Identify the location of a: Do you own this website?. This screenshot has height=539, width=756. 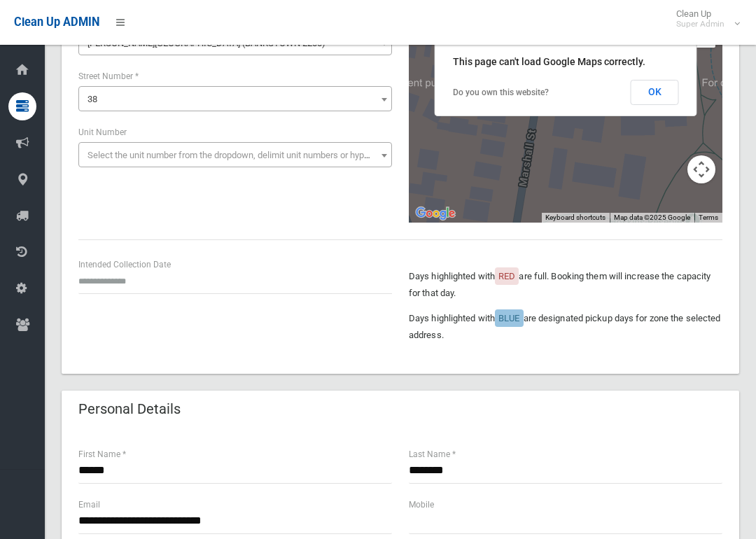
(501, 93).